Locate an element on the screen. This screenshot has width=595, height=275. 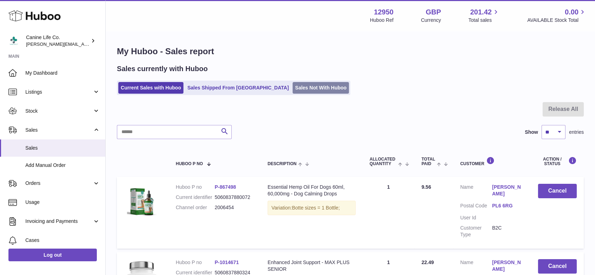
strong: 12950 is located at coordinates (383, 12).